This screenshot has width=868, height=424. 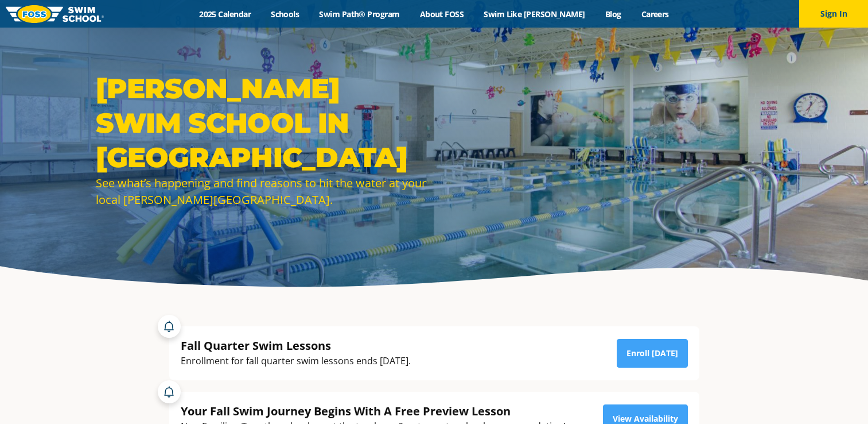 What do you see at coordinates (225, 14) in the screenshot?
I see `a: 2025 Calendar` at bounding box center [225, 14].